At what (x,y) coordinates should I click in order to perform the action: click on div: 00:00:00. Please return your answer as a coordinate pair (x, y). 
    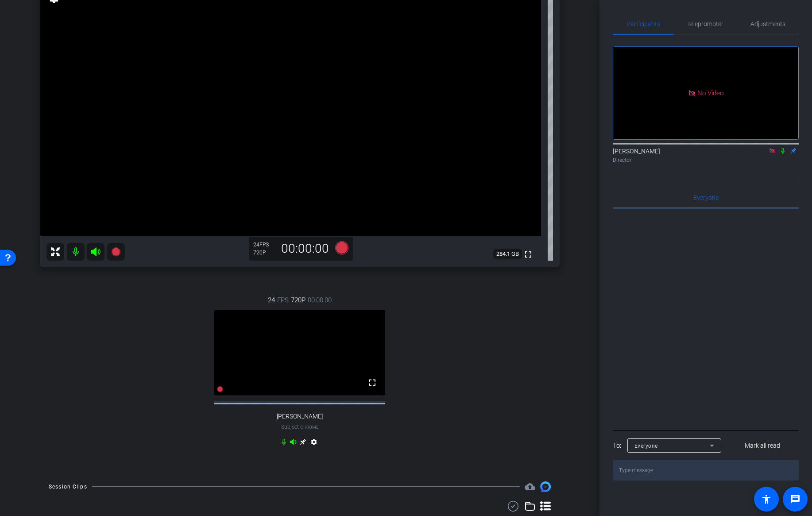
    Looking at the image, I should click on (305, 248).